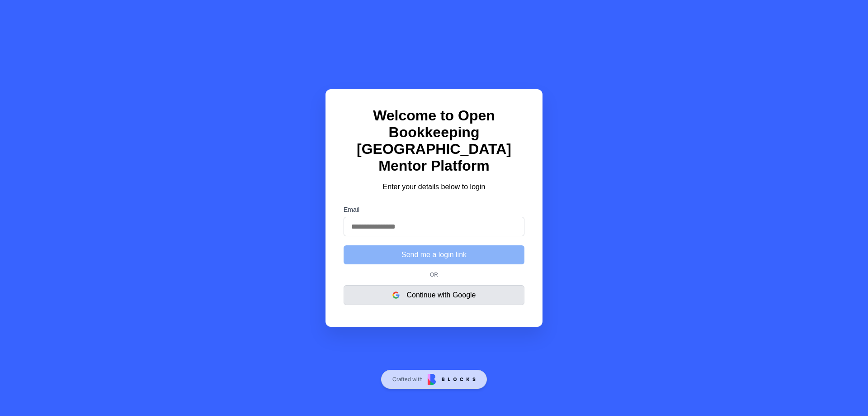 The height and width of the screenshot is (416, 868). Describe the element at coordinates (396, 295) in the screenshot. I see `img: google logo` at that location.